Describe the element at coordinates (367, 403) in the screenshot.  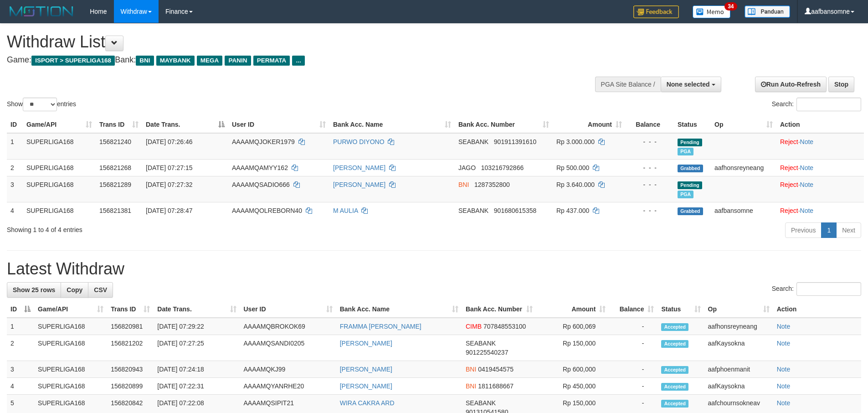
I see `a: WIRA CAKRA ARD` at that location.